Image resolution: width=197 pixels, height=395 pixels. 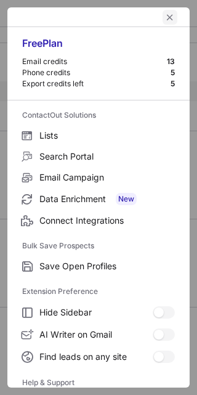 I want to click on span: Connect Integrations, so click(x=107, y=221).